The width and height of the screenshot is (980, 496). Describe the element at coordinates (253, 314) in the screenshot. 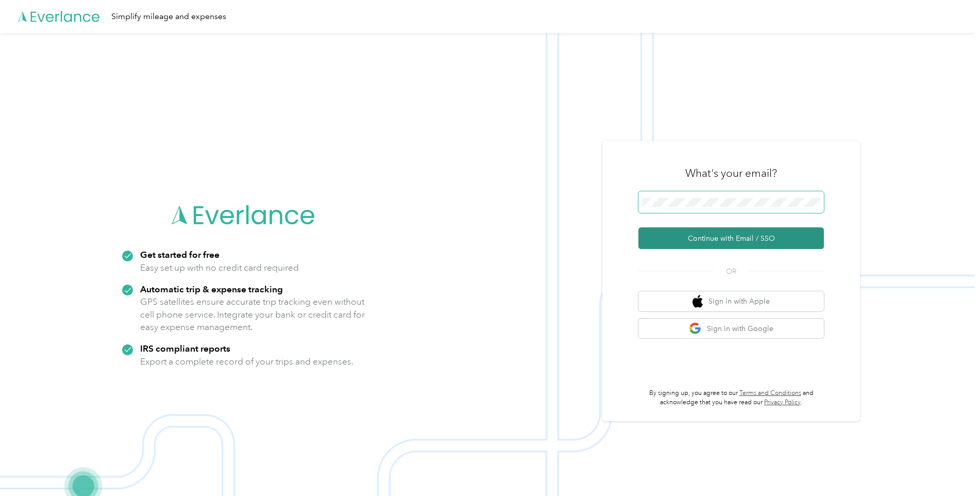

I see `p: GPS satellites ensure accurate trip tracking even without cell phone service. Integrate your bank...` at that location.